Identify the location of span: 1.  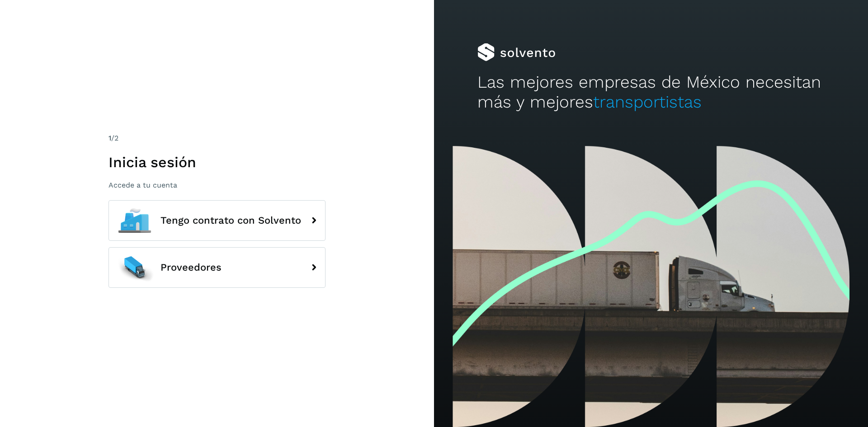
(110, 138).